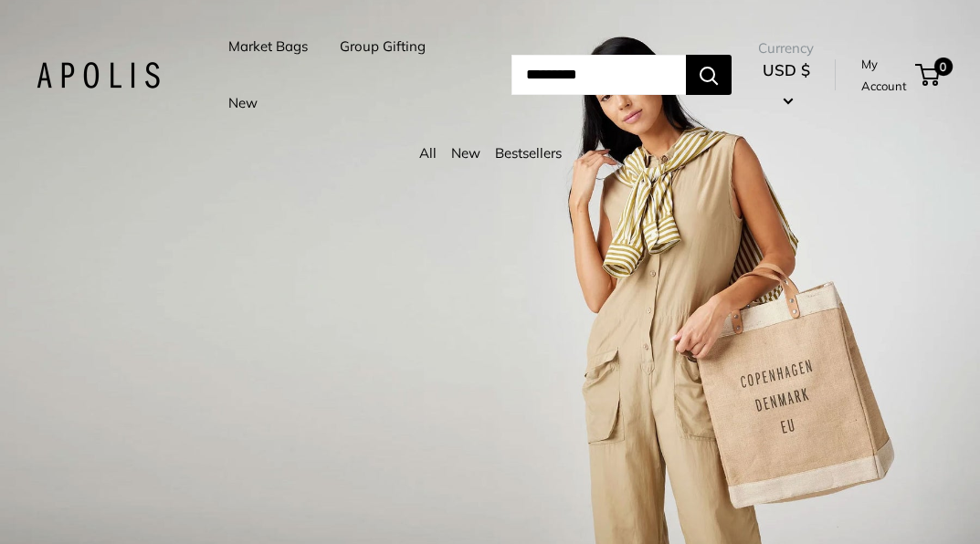 The width and height of the screenshot is (980, 544). Describe the element at coordinates (928, 75) in the screenshot. I see `a: 0` at that location.